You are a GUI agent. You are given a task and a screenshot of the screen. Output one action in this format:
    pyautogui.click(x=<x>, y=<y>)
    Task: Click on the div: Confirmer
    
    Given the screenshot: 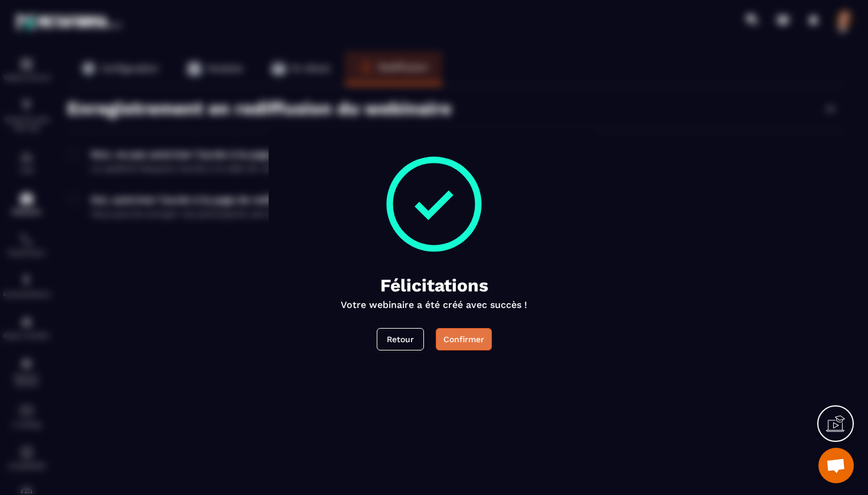 What is the action you would take?
    pyautogui.click(x=464, y=339)
    